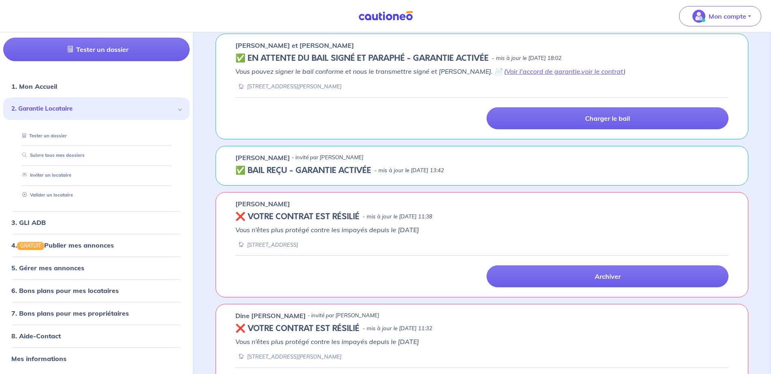 The height and width of the screenshot is (374, 771). I want to click on a: voir le contrat, so click(602, 71).